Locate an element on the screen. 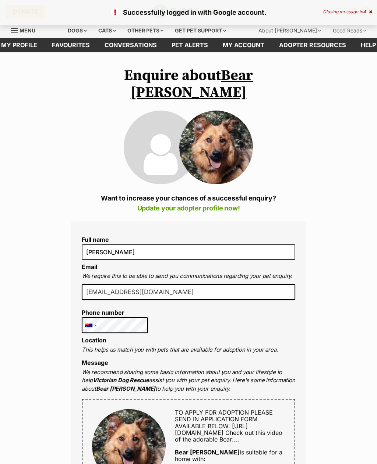  h1: Enquire about is located at coordinates (189, 84).